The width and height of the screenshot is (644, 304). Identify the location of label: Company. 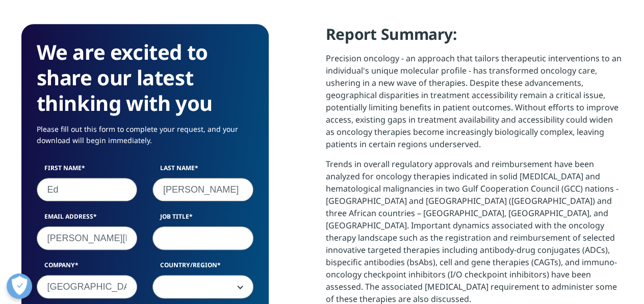
(87, 267).